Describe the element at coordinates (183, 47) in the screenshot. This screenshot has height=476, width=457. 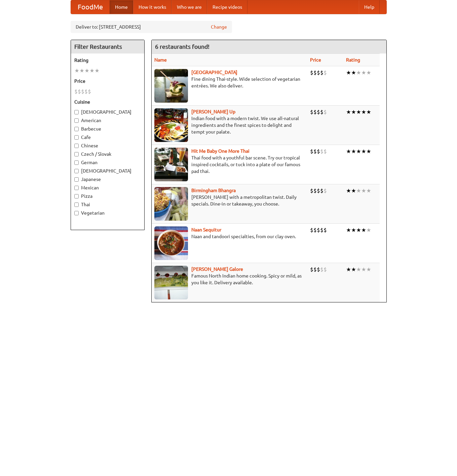
I see `ng-pluralize: 6 restaurants found!` at that location.